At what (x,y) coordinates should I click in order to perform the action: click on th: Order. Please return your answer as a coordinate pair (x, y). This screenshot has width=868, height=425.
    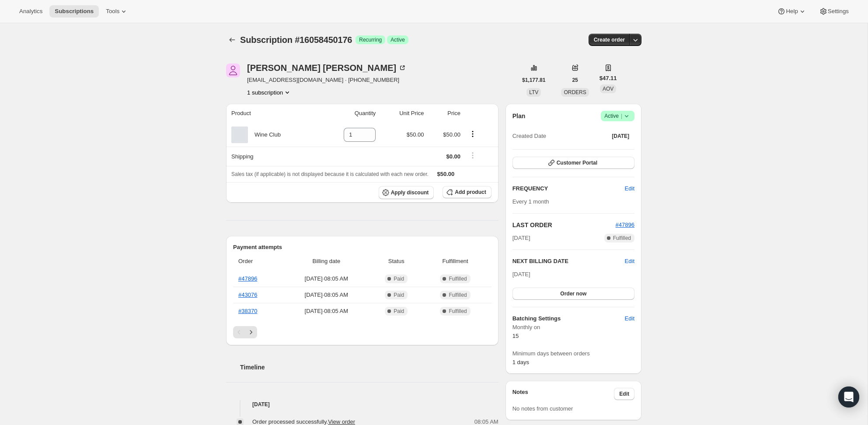
    Looking at the image, I should click on (258, 261).